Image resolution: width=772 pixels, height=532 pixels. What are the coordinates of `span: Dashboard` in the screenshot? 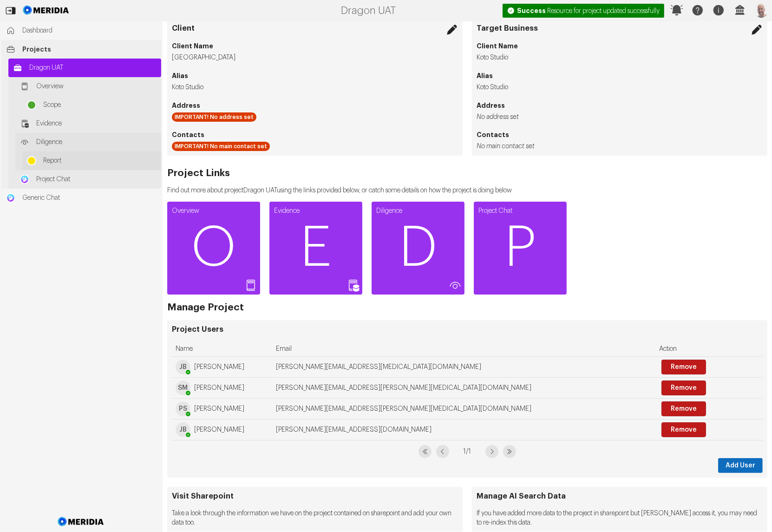 It's located at (89, 31).